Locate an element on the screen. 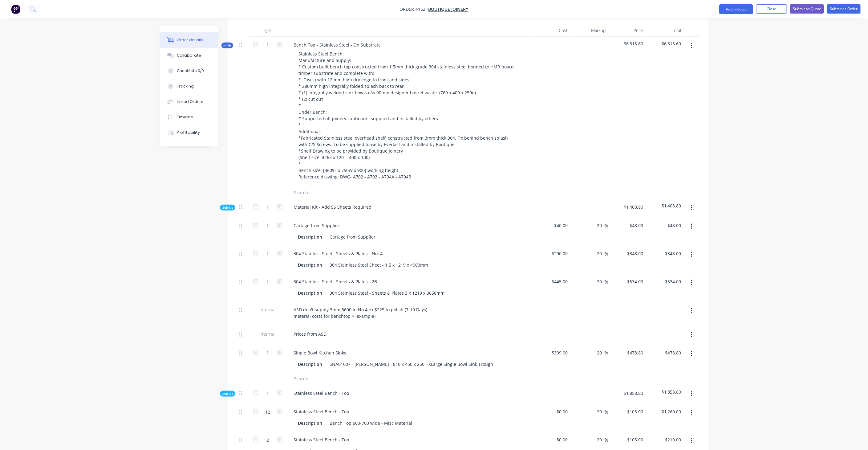 Image resolution: width=868 pixels, height=450 pixels. img: Factory is located at coordinates (16, 9).